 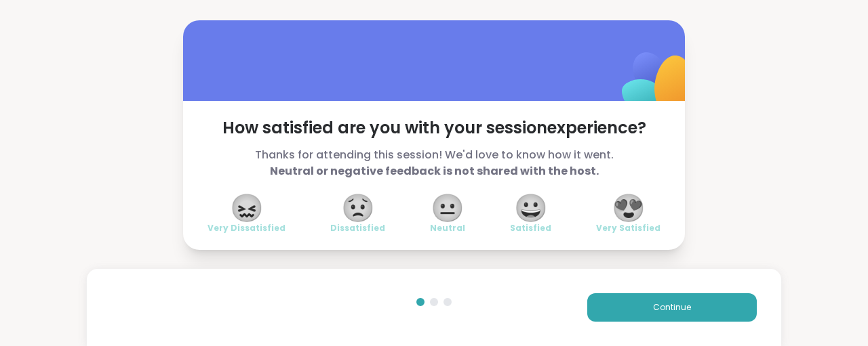 I want to click on span: Satisfied, so click(x=531, y=229).